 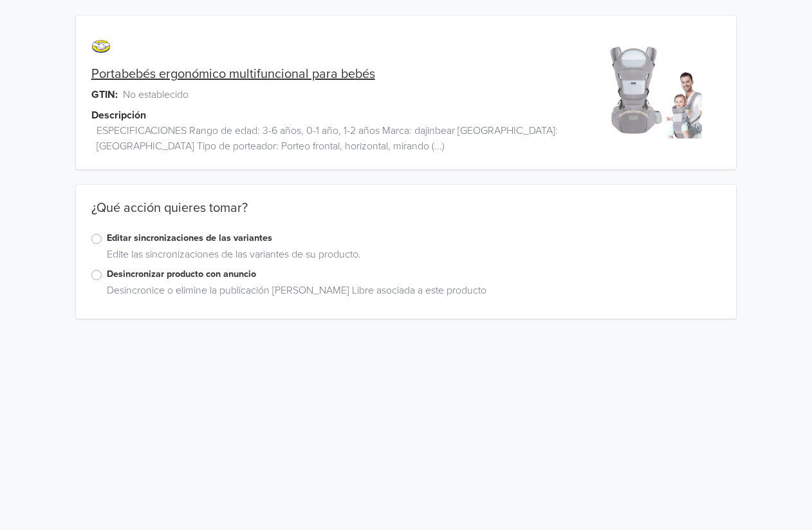 I want to click on div: ¿Qué acción quieres tomar?, so click(x=406, y=216).